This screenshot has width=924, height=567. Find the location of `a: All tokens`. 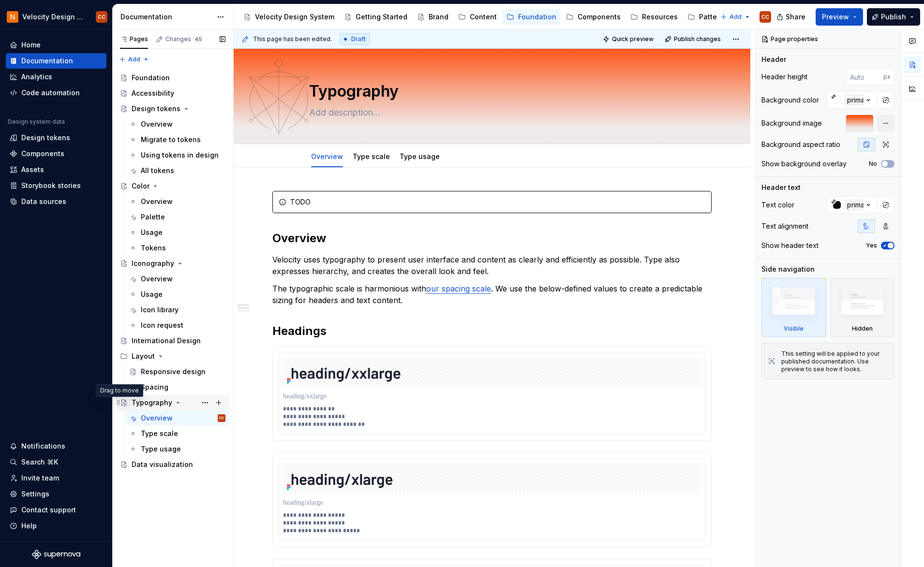

a: All tokens is located at coordinates (177, 170).